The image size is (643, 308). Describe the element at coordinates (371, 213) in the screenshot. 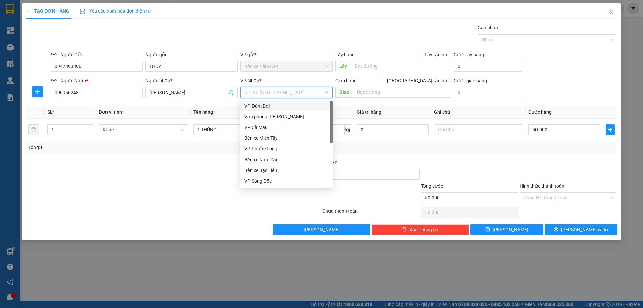

I see `div: Chưa thanh toán` at that location.